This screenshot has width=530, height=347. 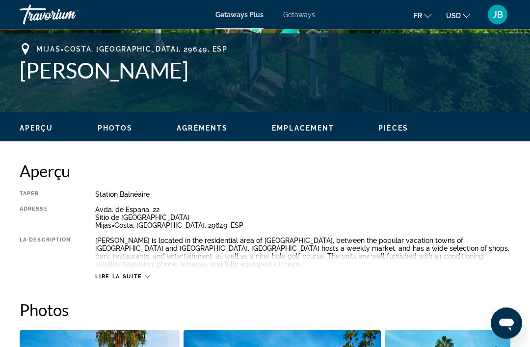 What do you see at coordinates (299, 15) in the screenshot?
I see `span: Getaways` at bounding box center [299, 15].